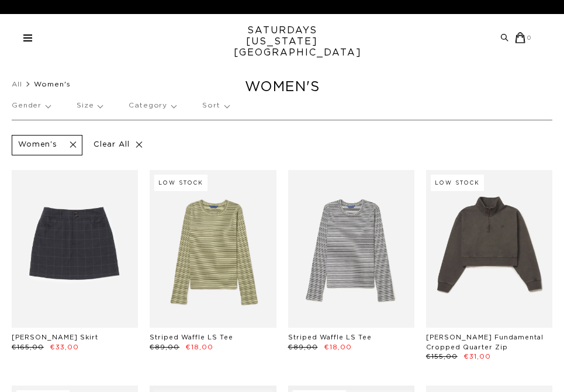  I want to click on p: Size, so click(90, 106).